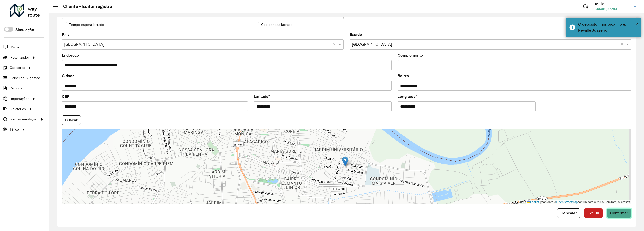 The image size is (644, 231). Describe the element at coordinates (25, 78) in the screenshot. I see `span: Painel de Sugestão` at that location.